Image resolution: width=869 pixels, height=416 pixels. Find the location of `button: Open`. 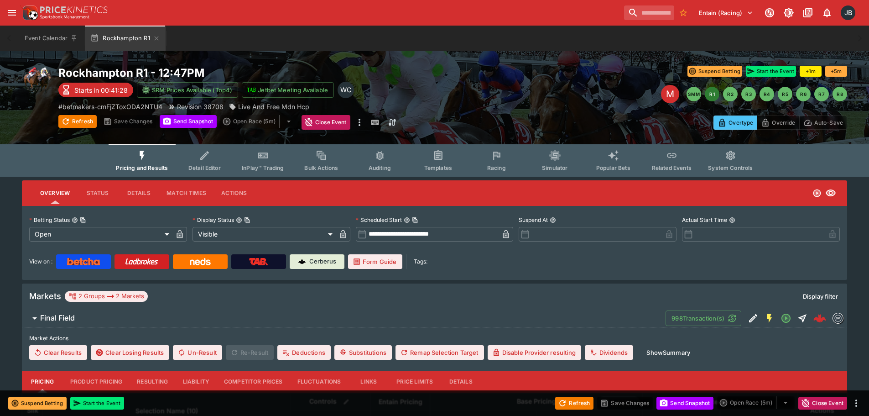

button: Open is located at coordinates (786, 318).